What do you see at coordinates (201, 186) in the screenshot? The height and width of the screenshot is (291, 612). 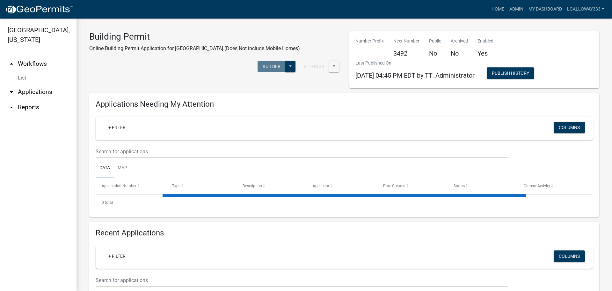 I see `datatable-header-cell: Type` at bounding box center [201, 186].